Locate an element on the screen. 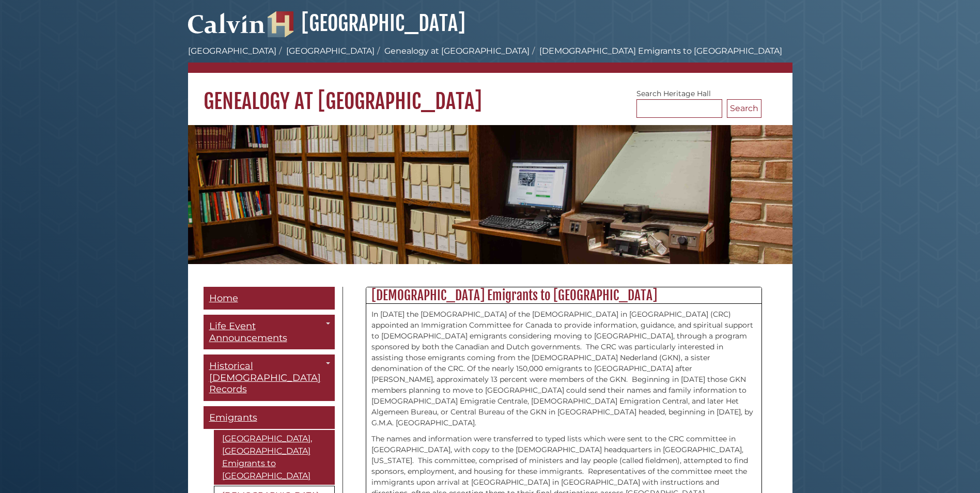  button: Search is located at coordinates (744, 109).